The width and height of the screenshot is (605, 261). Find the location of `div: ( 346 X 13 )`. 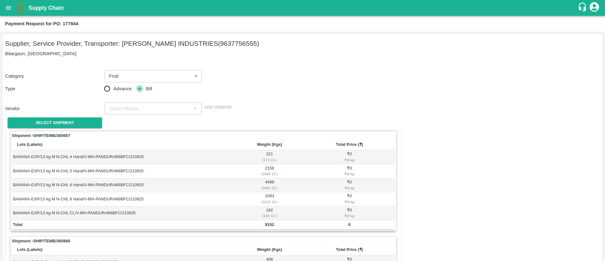

div: ( 346 X 13 ) is located at coordinates (270, 188).